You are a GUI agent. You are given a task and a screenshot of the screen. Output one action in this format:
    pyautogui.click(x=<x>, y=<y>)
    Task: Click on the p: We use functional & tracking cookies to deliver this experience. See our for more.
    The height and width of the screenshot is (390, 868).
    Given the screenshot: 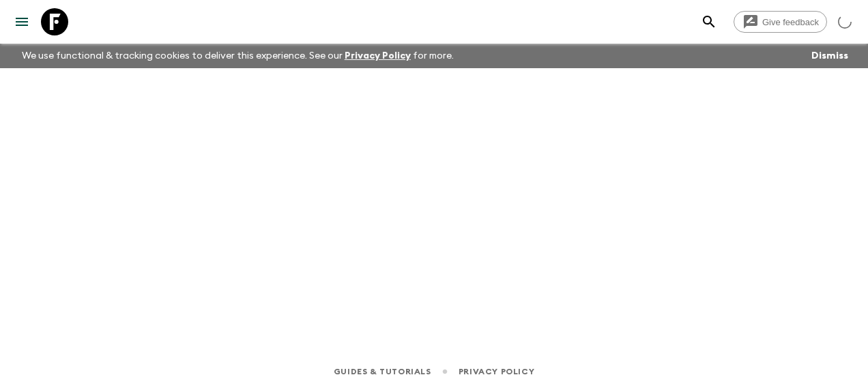 What is the action you would take?
    pyautogui.click(x=238, y=56)
    